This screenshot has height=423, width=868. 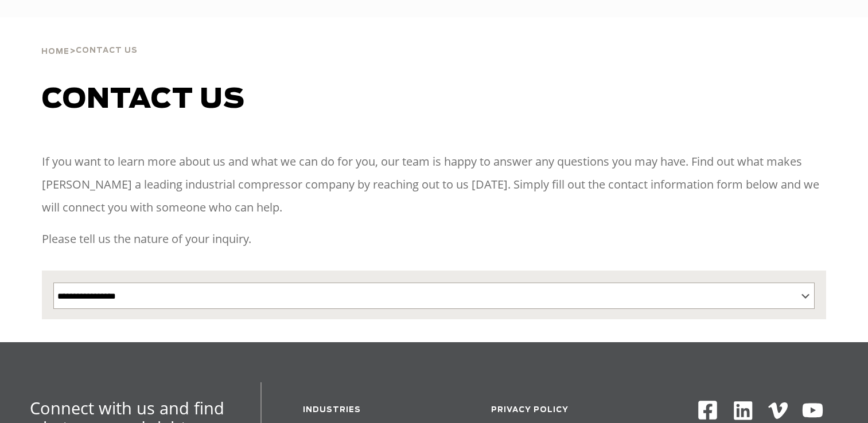 What do you see at coordinates (107, 51) in the screenshot?
I see `span: Contact Us` at bounding box center [107, 51].